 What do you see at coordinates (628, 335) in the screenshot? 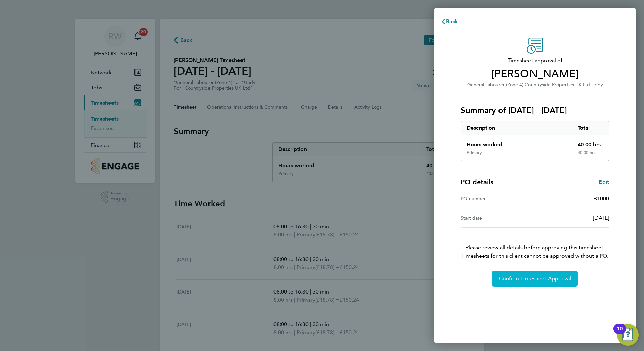
I see `button: Open Resource Center, 10 new notifications` at bounding box center [628, 335].